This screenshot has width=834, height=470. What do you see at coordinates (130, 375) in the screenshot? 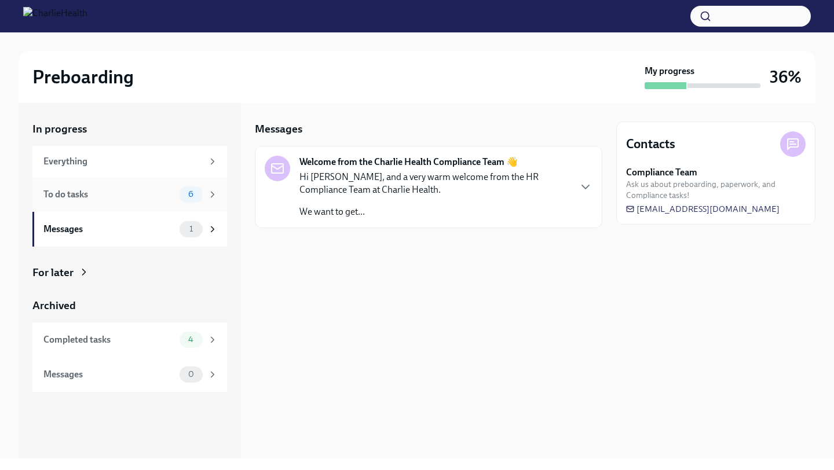
I see `a: Messages0` at bounding box center [130, 375].